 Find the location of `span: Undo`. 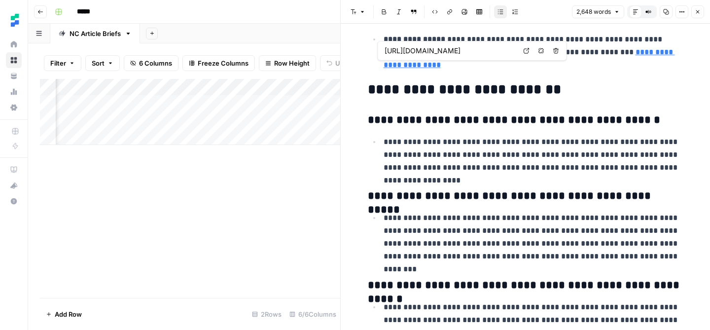

span: Undo is located at coordinates (344, 63).